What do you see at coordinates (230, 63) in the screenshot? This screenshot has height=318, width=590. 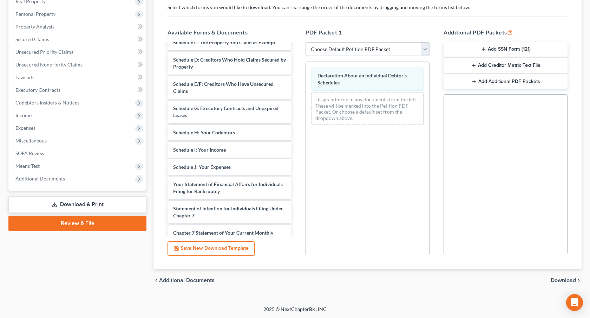 I see `span: Schedule D: Creditors Who Hold Claims Secured by Property` at bounding box center [230, 63].